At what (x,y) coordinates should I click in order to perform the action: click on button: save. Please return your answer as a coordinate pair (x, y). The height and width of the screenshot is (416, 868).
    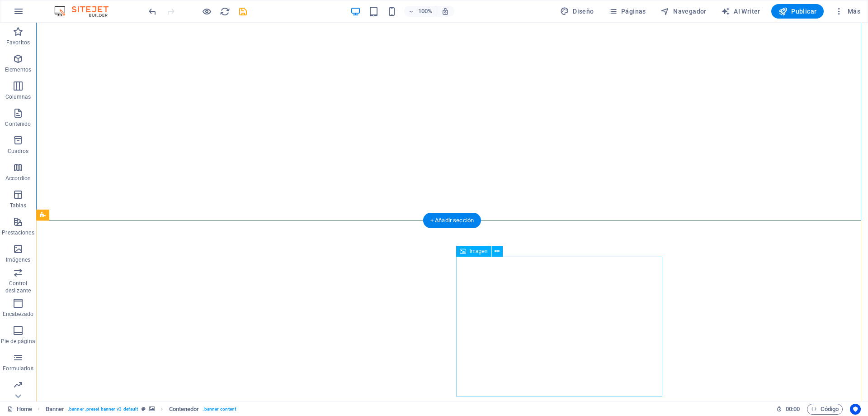
    Looking at the image, I should click on (243, 11).